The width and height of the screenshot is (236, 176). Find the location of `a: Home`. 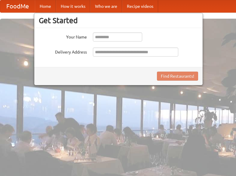

a: Home is located at coordinates (45, 6).